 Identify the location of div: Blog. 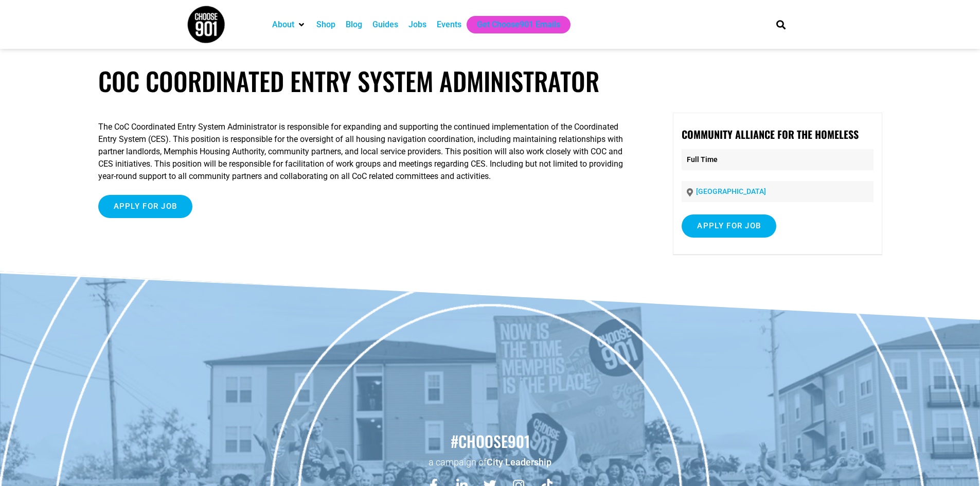
(354, 25).